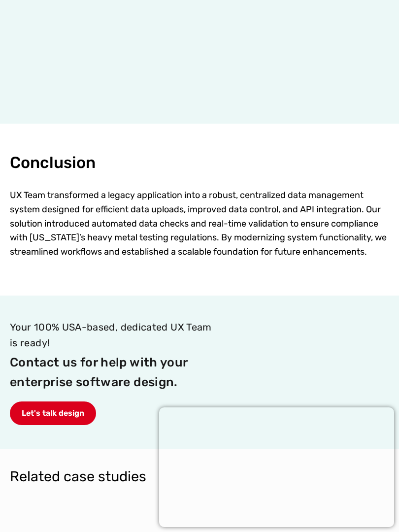 This screenshot has width=399, height=532. Describe the element at coordinates (200, 224) in the screenshot. I see `p: UX Team transformed a legacy application into a robust, centralized data management system design...` at that location.